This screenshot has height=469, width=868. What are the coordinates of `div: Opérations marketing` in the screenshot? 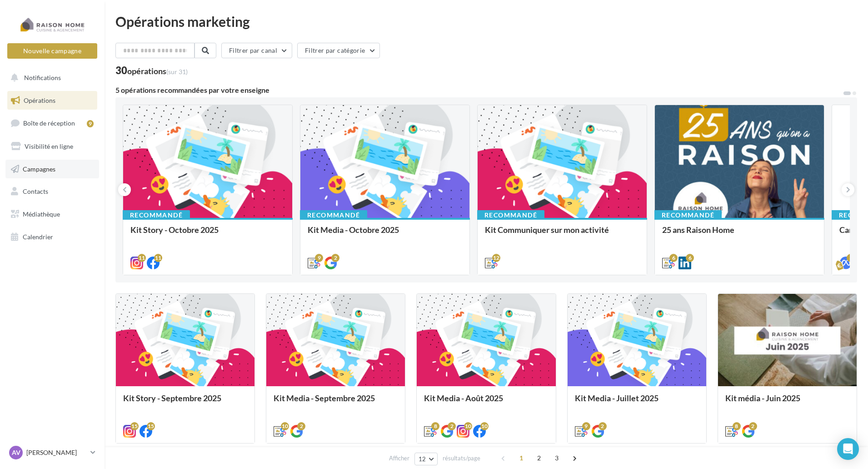 It's located at (486, 21).